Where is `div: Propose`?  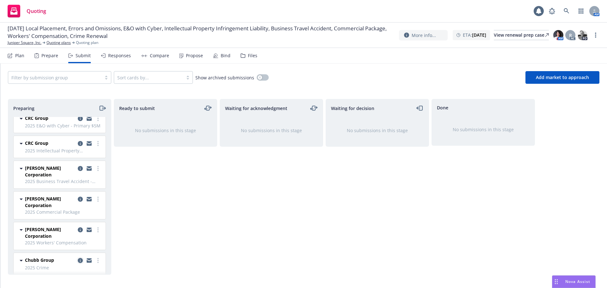 div: Propose is located at coordinates (194, 56).